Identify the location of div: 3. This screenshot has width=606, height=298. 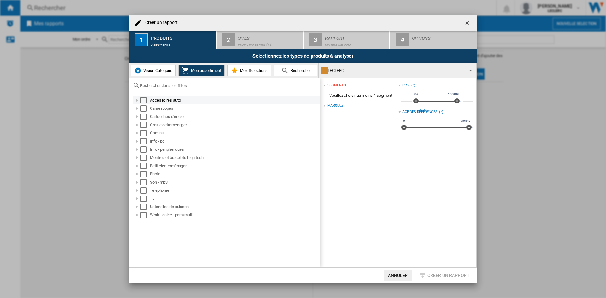
(315, 40).